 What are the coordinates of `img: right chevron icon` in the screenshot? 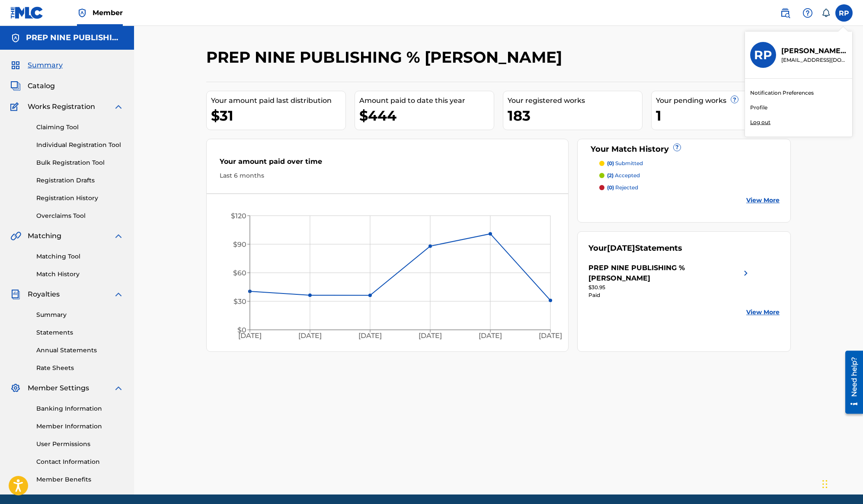 It's located at (746, 274).